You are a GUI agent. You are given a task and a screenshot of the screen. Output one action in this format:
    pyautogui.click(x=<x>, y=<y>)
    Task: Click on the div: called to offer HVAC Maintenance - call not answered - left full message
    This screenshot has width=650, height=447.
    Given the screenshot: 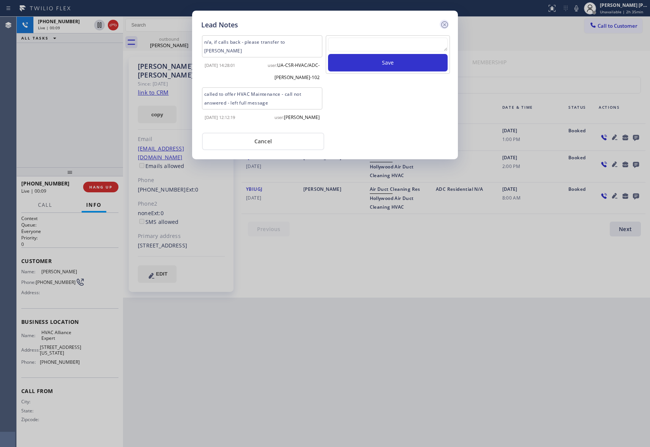 What is the action you would take?
    pyautogui.click(x=262, y=98)
    